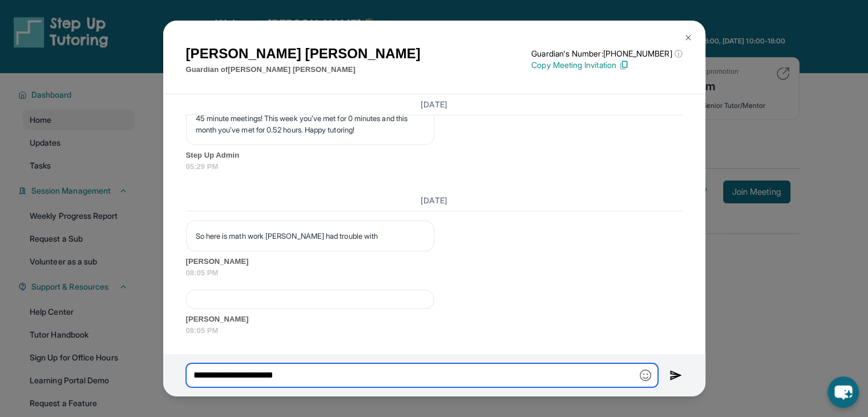  What do you see at coordinates (624, 65) in the screenshot?
I see `img: Copy Icon` at bounding box center [624, 65].